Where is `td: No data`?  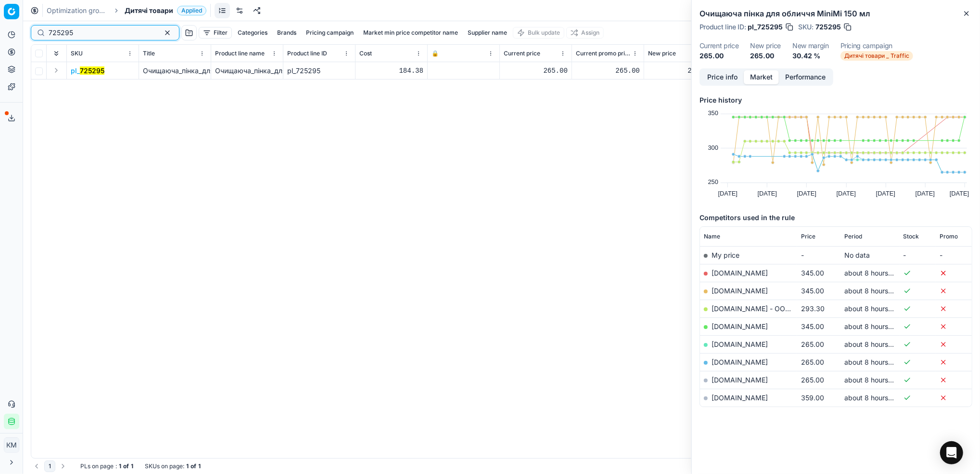
td: No data is located at coordinates (870, 255).